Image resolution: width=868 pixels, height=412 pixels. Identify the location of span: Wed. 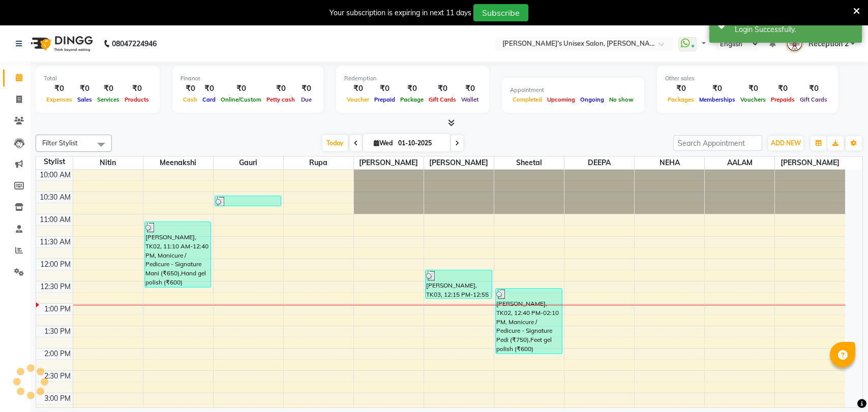
(383, 143).